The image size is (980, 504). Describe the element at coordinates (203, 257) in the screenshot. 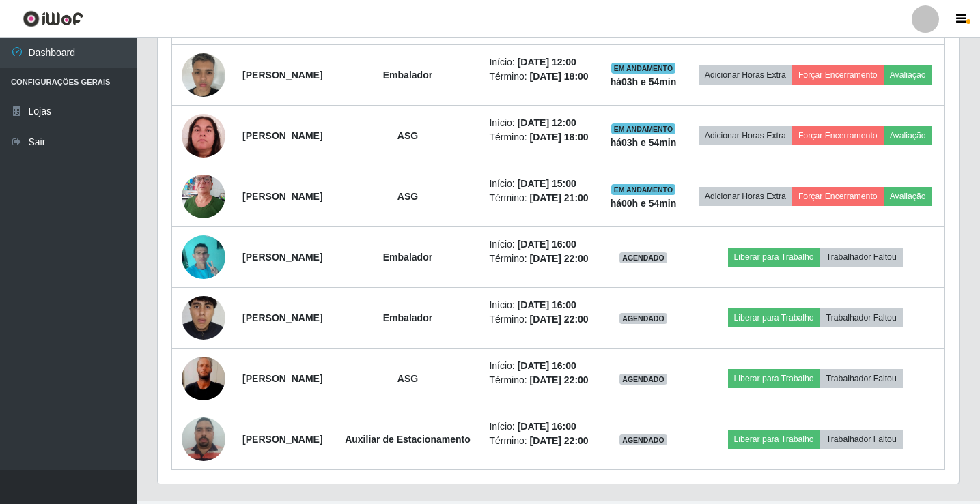

I see `img: 1699884729750.jpeg` at that location.